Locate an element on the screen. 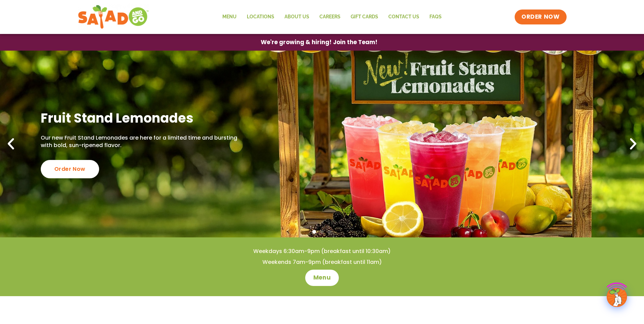 The image size is (644, 324). a: Careers is located at coordinates (330, 17).